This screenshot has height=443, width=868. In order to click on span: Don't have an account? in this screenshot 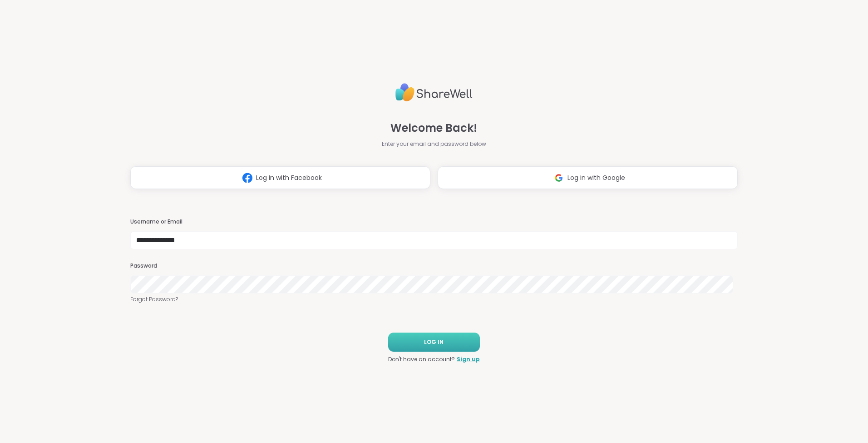, I will do `click(421, 360)`.